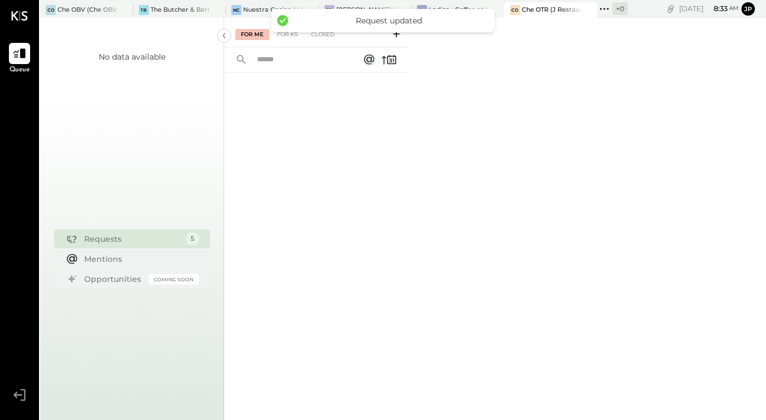  What do you see at coordinates (287, 35) in the screenshot?
I see `div: For KS` at bounding box center [287, 35].